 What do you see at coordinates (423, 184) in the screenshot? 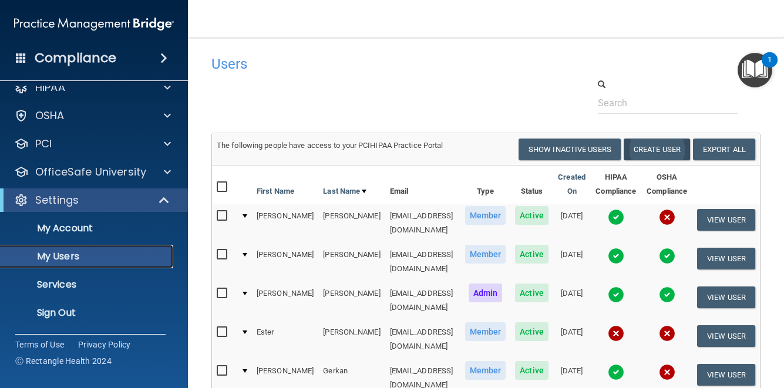
I see `th: Email` at bounding box center [423, 184].